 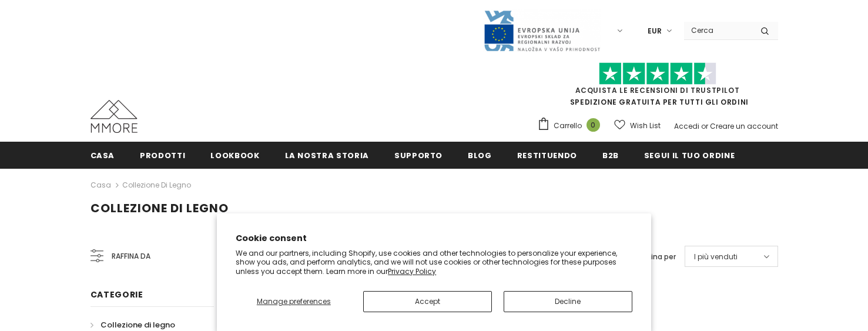 I want to click on a: La nostra storia, so click(x=327, y=154).